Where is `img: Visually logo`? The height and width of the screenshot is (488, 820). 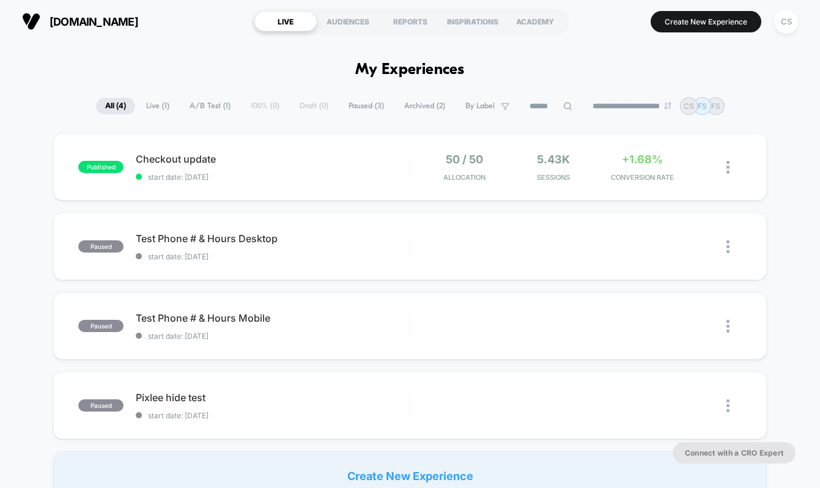 img: Visually logo is located at coordinates (31, 21).